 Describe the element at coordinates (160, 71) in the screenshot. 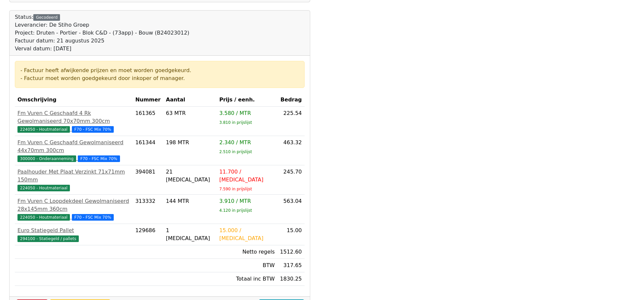

I see `div: - Factuur heeft afwijkende prijzen en moet worden goedgekeurd.` at that location.